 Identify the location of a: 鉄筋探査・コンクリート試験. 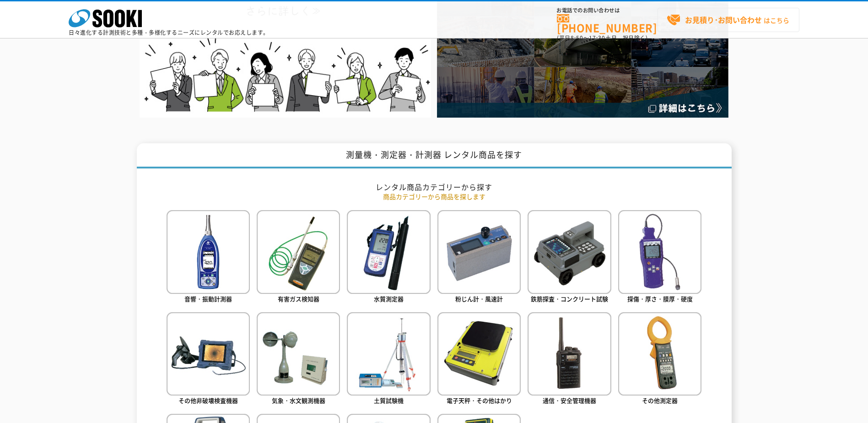
(569, 258).